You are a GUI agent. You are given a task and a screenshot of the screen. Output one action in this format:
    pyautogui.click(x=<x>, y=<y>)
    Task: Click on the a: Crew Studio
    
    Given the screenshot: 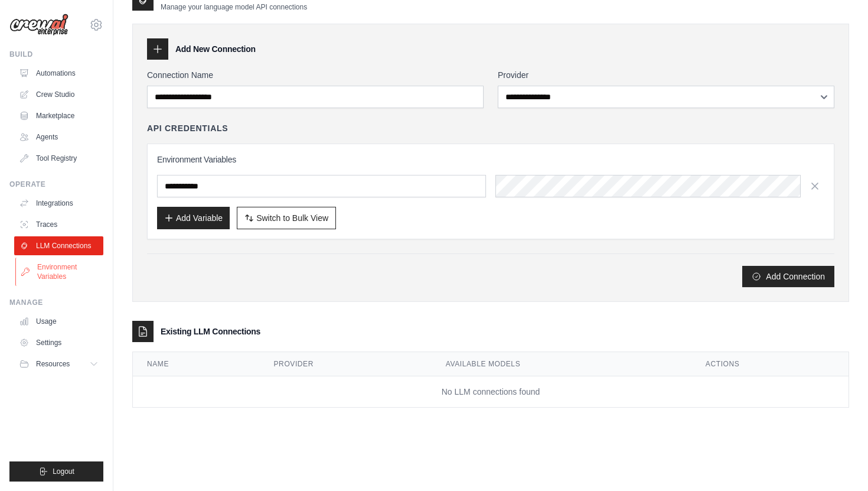 What is the action you would take?
    pyautogui.click(x=59, y=94)
    